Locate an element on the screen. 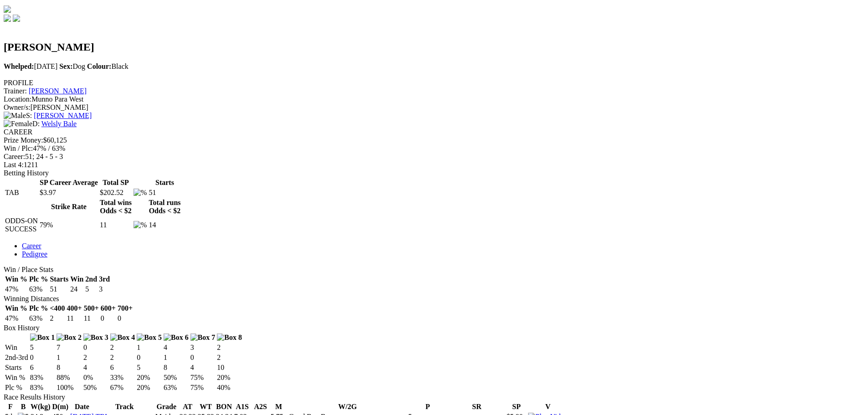 The height and width of the screenshot is (415, 868). th: Total wins Odds < $2 is located at coordinates (116, 207).